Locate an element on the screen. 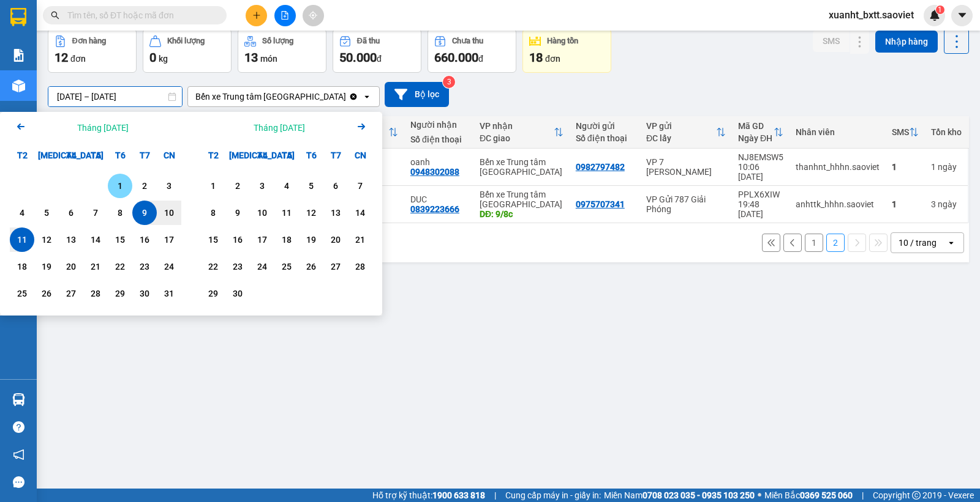 Image resolution: width=980 pixels, height=502 pixels. div: 21 is located at coordinates (96, 267).